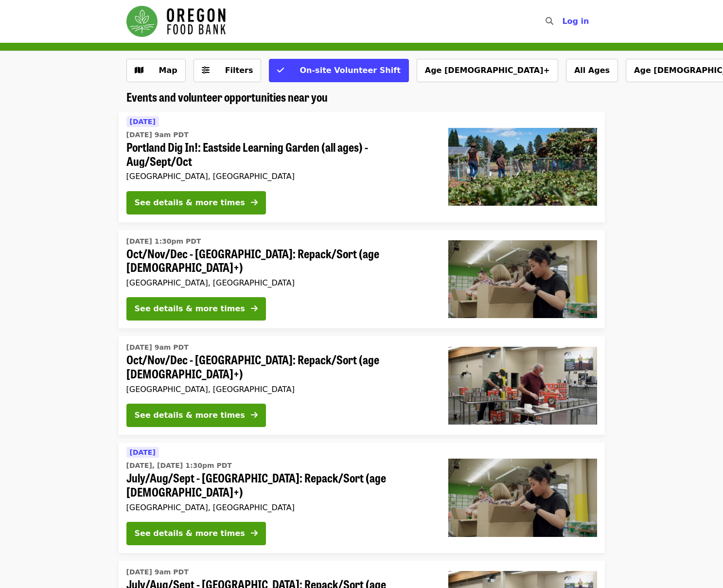  Describe the element at coordinates (564, 21) in the screenshot. I see `input: Search` at that location.